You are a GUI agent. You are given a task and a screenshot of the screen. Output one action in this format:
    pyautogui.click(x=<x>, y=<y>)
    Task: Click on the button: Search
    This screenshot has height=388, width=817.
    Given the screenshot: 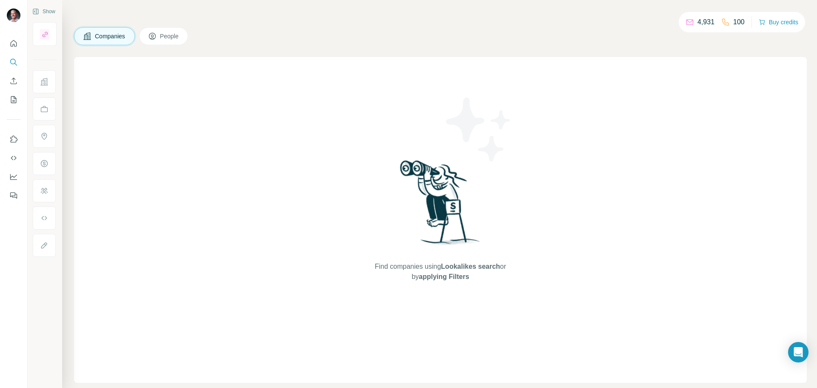 What is the action you would take?
    pyautogui.click(x=14, y=62)
    